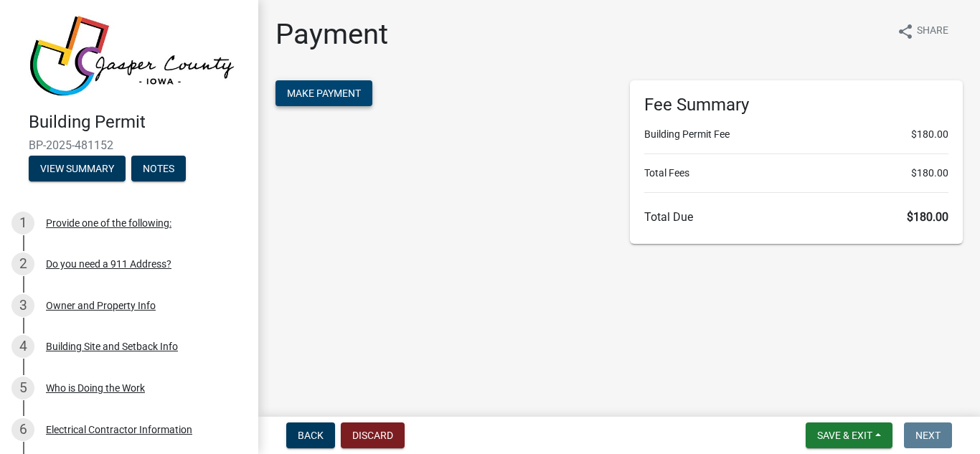 The height and width of the screenshot is (454, 980). Describe the element at coordinates (372, 436) in the screenshot. I see `button: Discard` at that location.